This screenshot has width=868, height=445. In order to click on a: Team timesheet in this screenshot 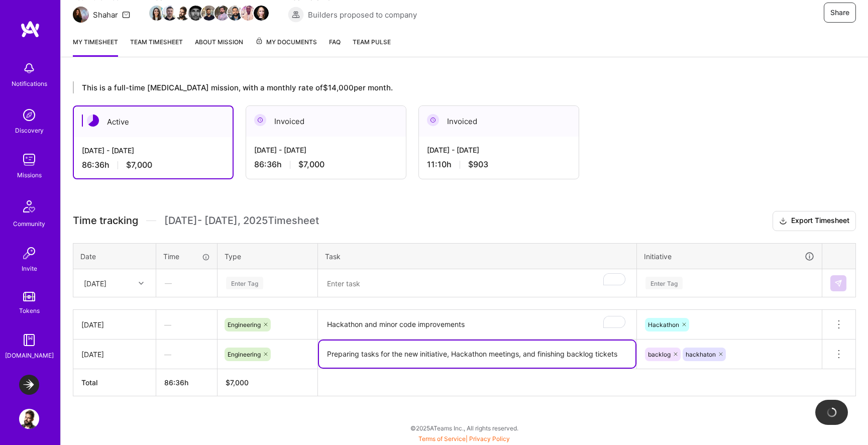, I will do `click(156, 47)`.